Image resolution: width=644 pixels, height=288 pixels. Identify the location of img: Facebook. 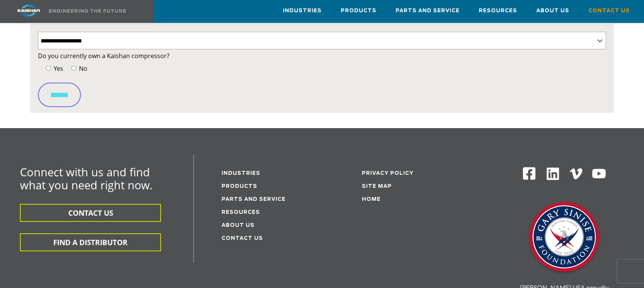
(529, 173).